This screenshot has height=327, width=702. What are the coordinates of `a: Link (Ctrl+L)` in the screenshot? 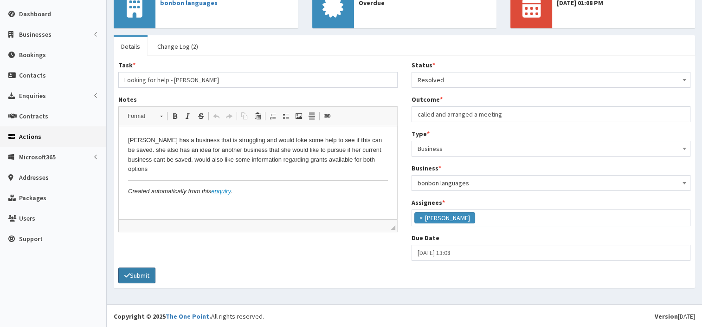 It's located at (327, 116).